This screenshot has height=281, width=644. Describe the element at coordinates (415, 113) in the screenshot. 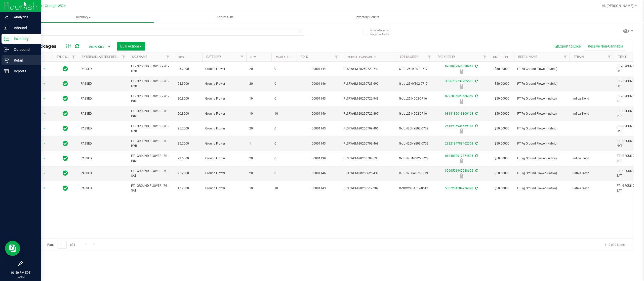

I see `span: G-JUL25IND02-0716` at that location.